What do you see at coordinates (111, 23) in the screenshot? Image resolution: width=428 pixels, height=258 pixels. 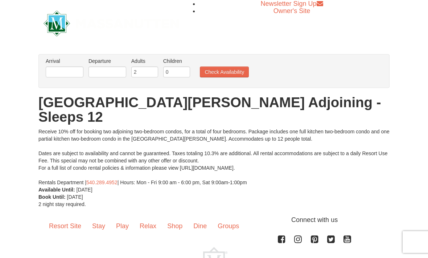 I see `img: Massanutten Resort Logo` at bounding box center [111, 23].